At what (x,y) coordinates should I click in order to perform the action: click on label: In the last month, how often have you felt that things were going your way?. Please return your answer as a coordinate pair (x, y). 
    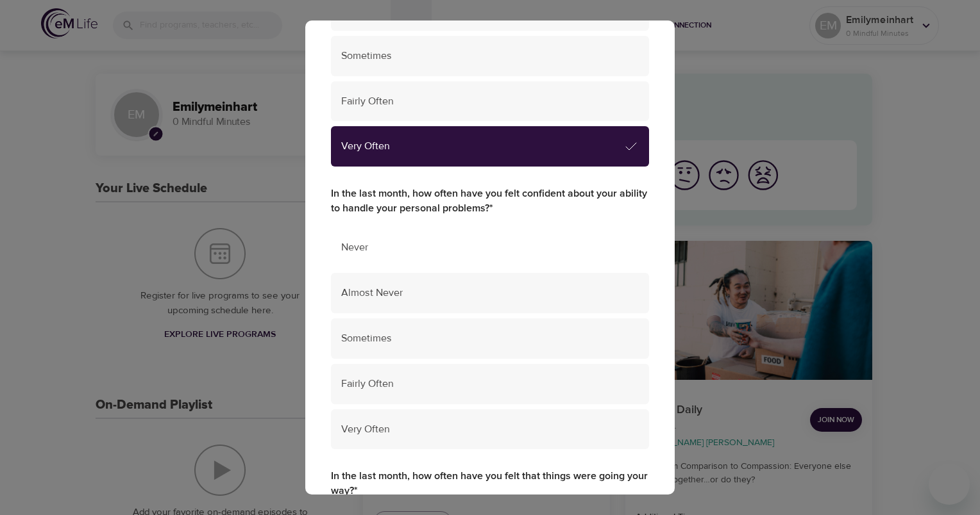
    Looking at the image, I should click on (490, 484).